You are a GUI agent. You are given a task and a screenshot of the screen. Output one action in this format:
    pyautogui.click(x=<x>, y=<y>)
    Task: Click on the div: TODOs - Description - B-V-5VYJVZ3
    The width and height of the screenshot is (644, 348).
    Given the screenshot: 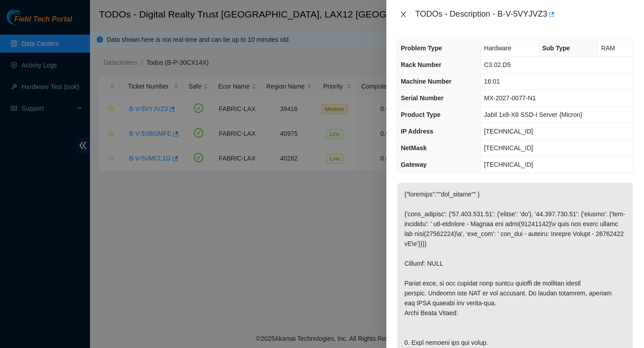 What is the action you would take?
    pyautogui.click(x=524, y=14)
    